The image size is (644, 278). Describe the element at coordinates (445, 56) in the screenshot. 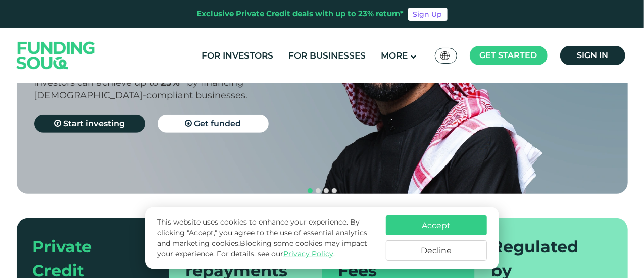

I see `img: SA Flag` at that location.